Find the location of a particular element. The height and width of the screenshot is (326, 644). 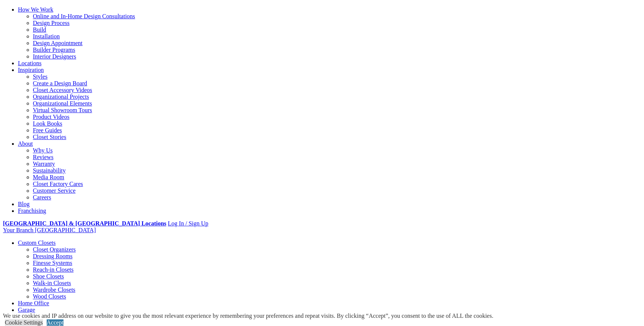

a: Design Appointment is located at coordinates (58, 43).